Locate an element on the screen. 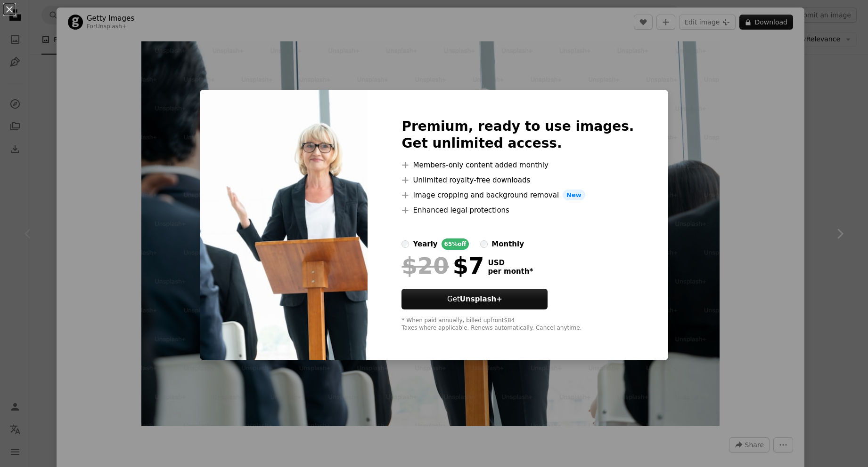 The height and width of the screenshot is (467, 868). span: USD is located at coordinates (510, 263).